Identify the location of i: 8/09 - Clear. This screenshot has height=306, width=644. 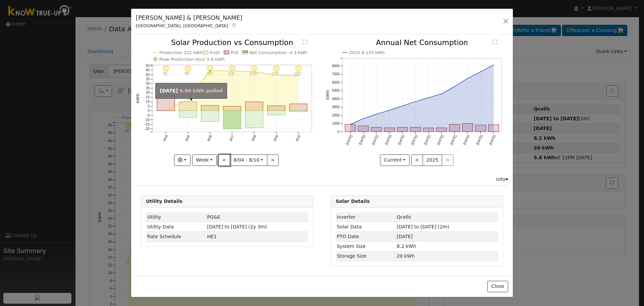
(276, 69).